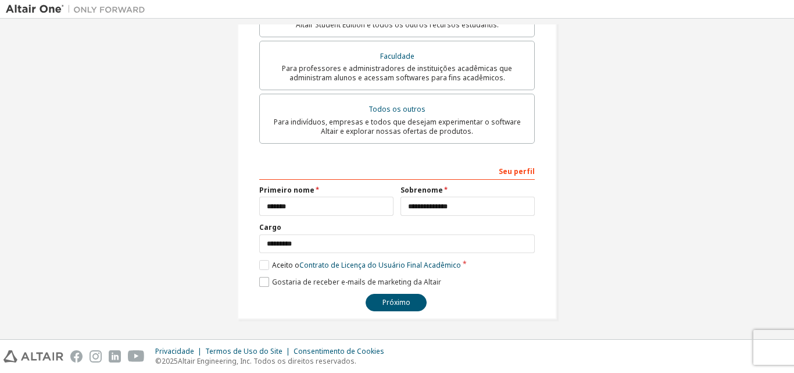 This screenshot has width=794, height=373. I want to click on img: instagram.svg, so click(95, 356).